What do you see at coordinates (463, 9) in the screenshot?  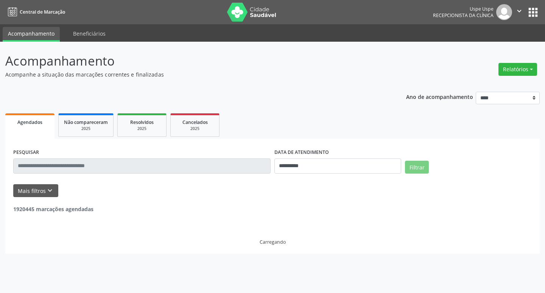 I see `div: Uspe Uspe` at bounding box center [463, 9].